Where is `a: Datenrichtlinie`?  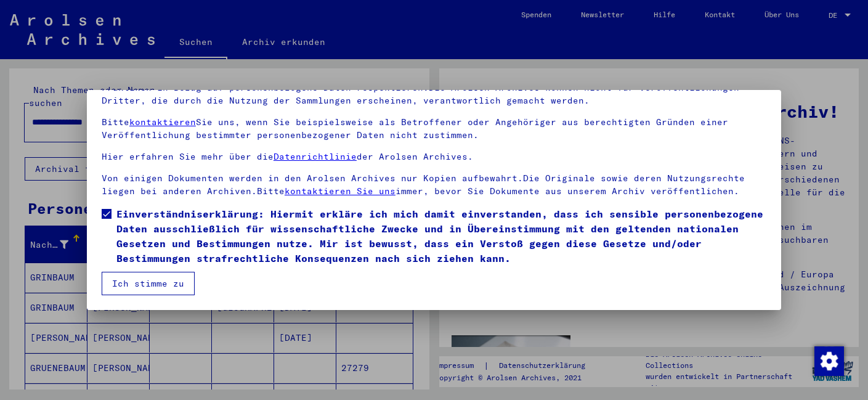
a: Datenrichtlinie is located at coordinates (314, 157).